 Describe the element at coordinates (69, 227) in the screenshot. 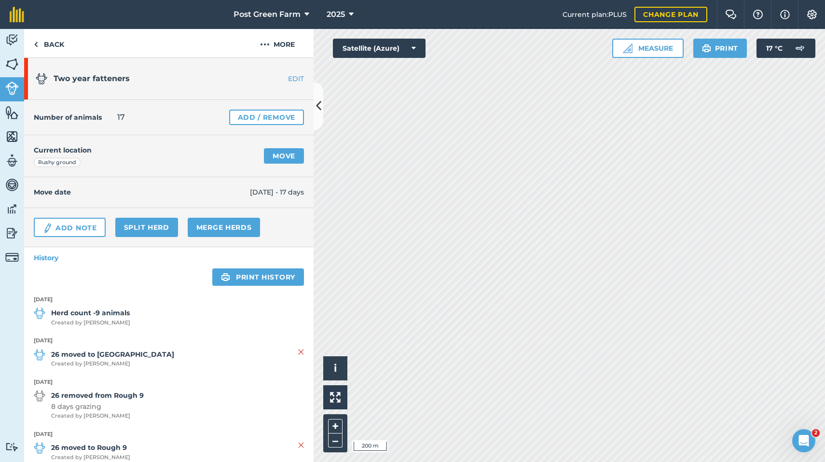

I see `a: Add Note` at that location.